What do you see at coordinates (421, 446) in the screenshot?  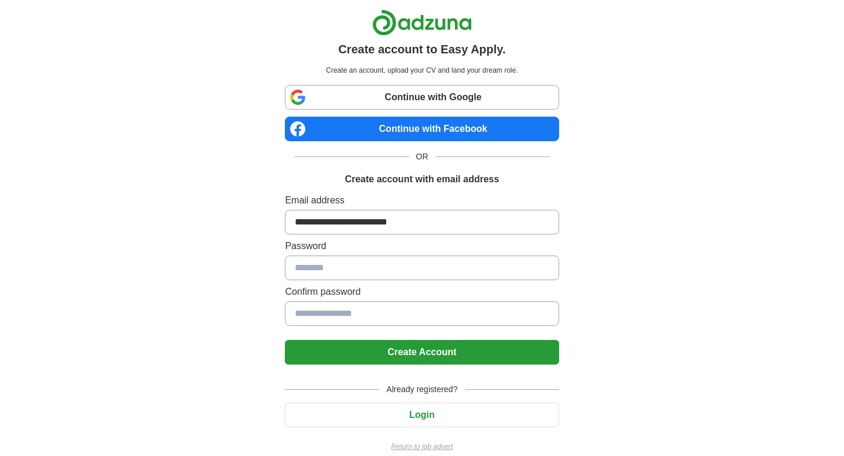 I see `a: Return to job advert` at bounding box center [421, 446].